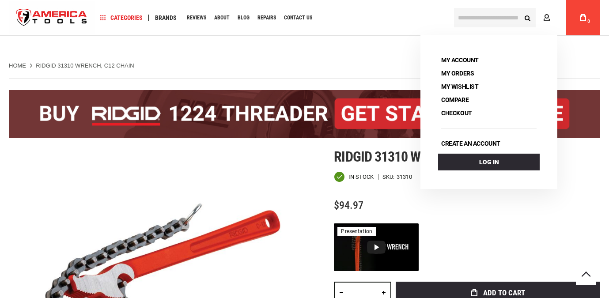 The image size is (609, 298). I want to click on a: Home, so click(17, 66).